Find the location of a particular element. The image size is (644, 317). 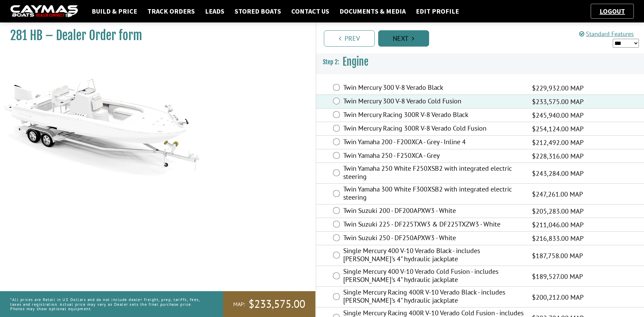

span: $216,833.00 MAP is located at coordinates (558, 238).